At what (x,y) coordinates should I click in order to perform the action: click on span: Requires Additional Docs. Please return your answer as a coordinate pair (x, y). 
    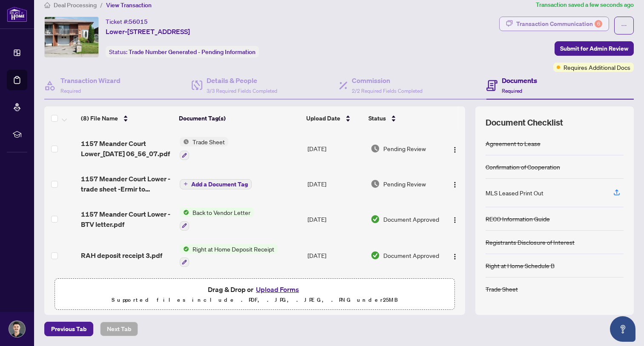
    Looking at the image, I should click on (597, 67).